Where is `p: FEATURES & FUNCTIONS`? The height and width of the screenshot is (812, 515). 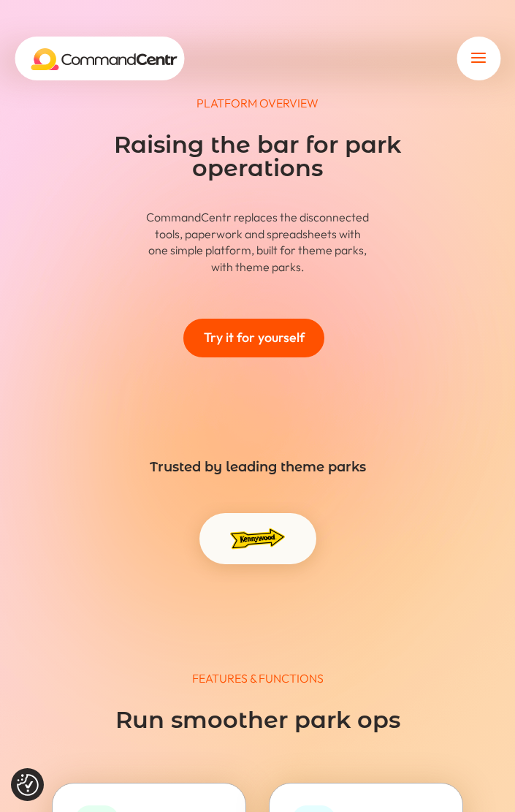 p: FEATURES & FUNCTIONS is located at coordinates (258, 678).